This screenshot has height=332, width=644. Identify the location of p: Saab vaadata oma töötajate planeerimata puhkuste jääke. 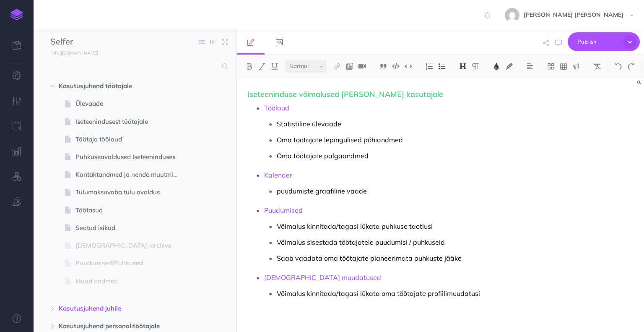
(394, 258).